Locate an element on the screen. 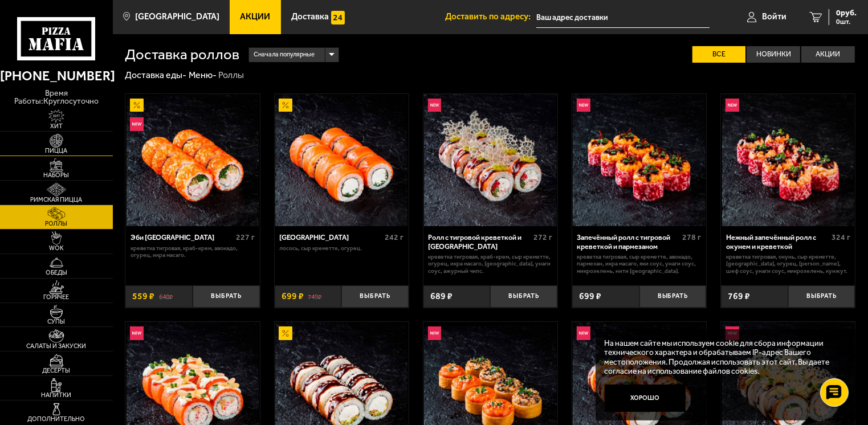 The image size is (868, 425). img: Эби Калифорния is located at coordinates (192, 160).